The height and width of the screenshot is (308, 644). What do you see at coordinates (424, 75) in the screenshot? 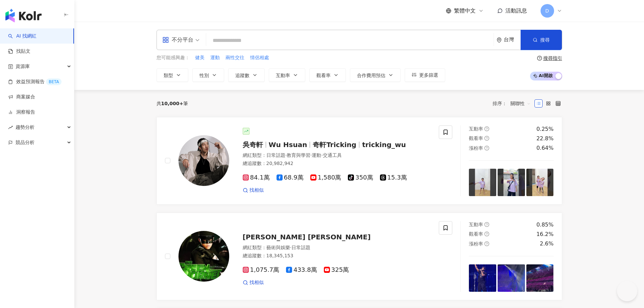
I see `button: 更多篩選` at bounding box center [424, 75].